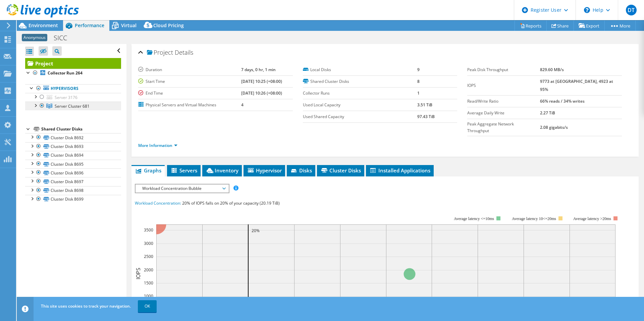 Image resolution: width=644 pixels, height=321 pixels. Describe the element at coordinates (147, 306) in the screenshot. I see `a: OK` at that location.